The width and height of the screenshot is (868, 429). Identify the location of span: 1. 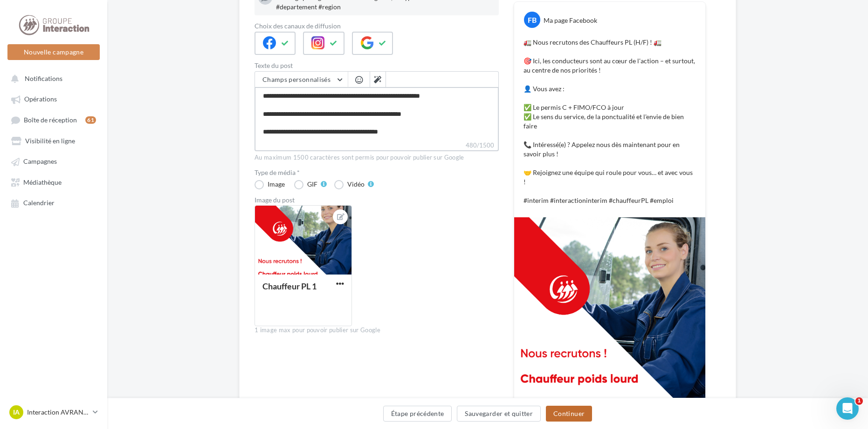
(859, 401).